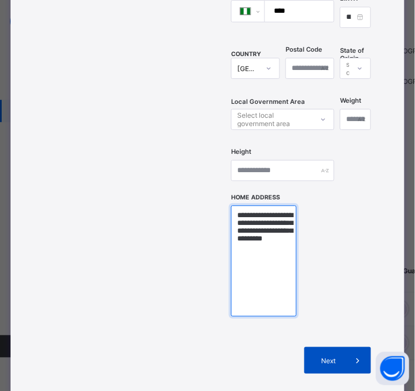 The width and height of the screenshot is (415, 391). Describe the element at coordinates (304, 49) in the screenshot. I see `label: Postal Code` at that location.